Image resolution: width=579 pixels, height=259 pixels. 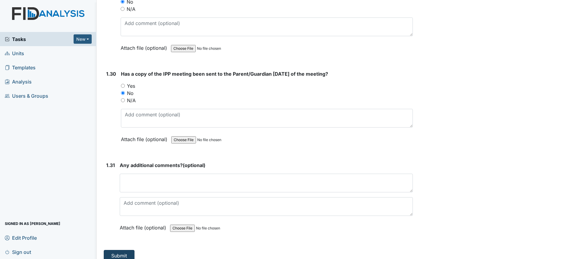 I want to click on label: No, so click(x=130, y=93).